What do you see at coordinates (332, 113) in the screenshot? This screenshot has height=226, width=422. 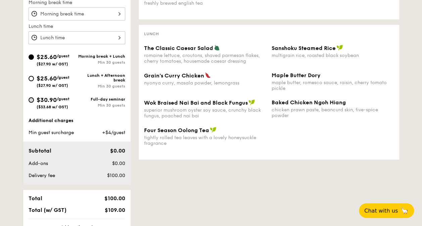 I see `div: chicken prawn paste, beancurd skin, five-spice powder` at bounding box center [332, 113].